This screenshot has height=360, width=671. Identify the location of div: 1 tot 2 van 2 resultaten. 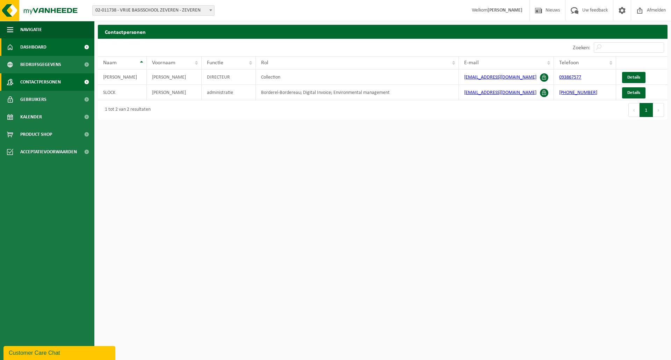
(126, 110).